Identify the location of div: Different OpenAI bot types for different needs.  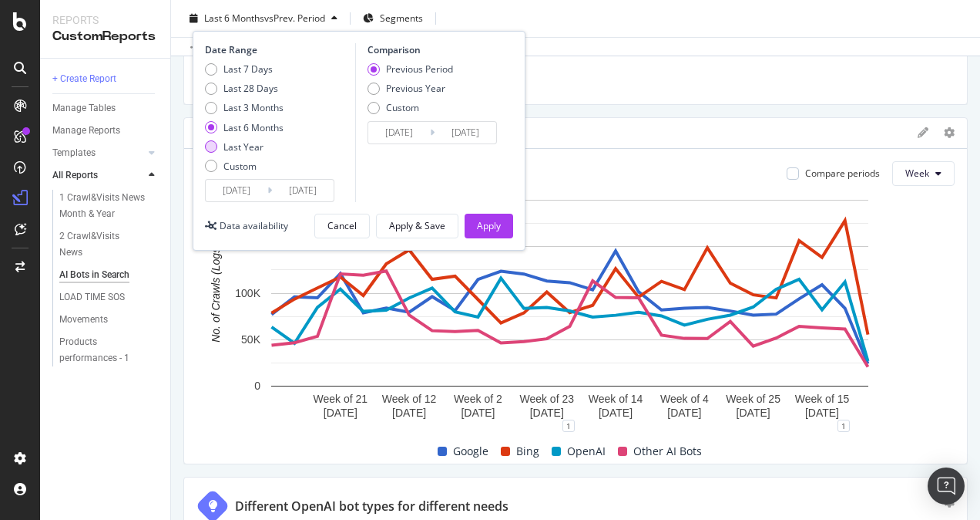
(372, 506).